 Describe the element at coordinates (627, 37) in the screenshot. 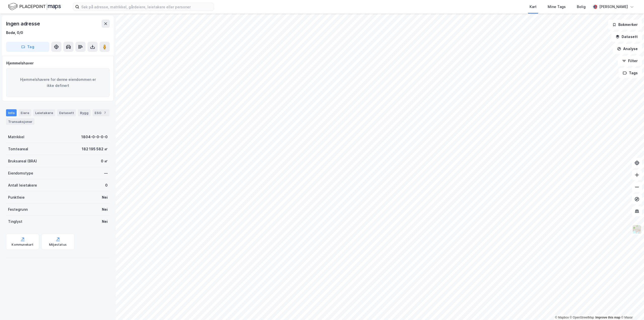

I see `button: Datasett` at that location.